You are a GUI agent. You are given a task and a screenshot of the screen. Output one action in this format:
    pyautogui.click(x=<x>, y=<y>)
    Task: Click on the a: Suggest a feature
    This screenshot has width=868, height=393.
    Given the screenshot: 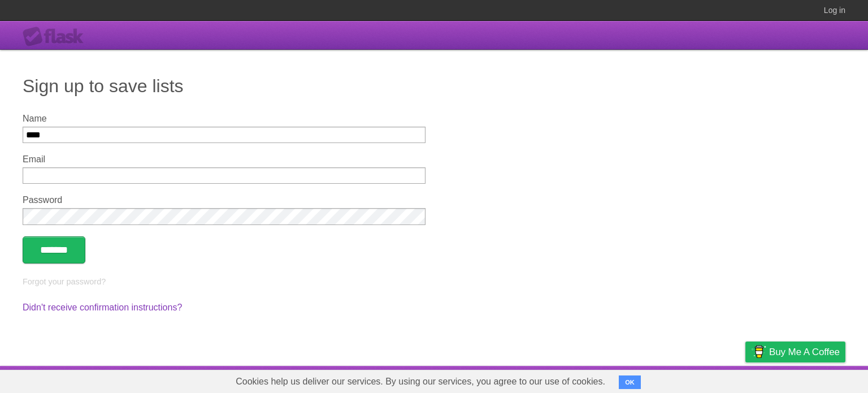 What is the action you would take?
    pyautogui.click(x=810, y=379)
    